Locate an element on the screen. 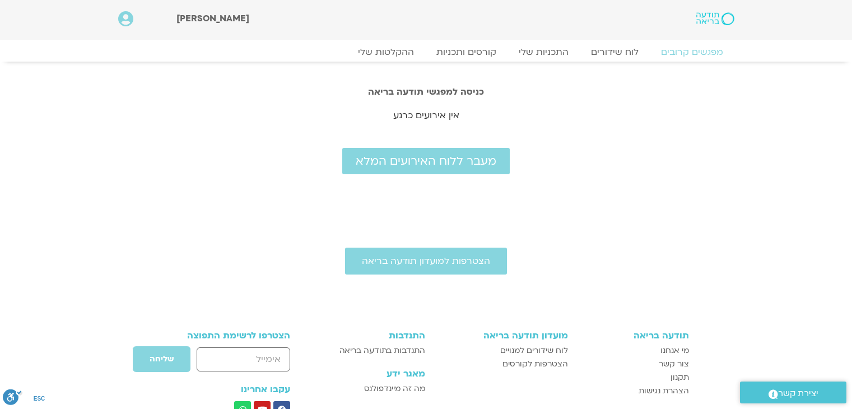 The height and width of the screenshot is (409, 852). a: לוח שידורים למנויים is located at coordinates (502, 351).